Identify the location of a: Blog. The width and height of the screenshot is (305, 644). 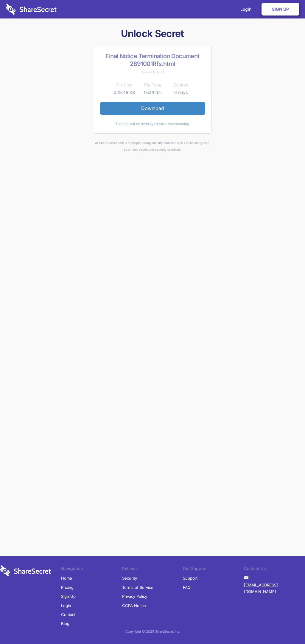
(65, 624).